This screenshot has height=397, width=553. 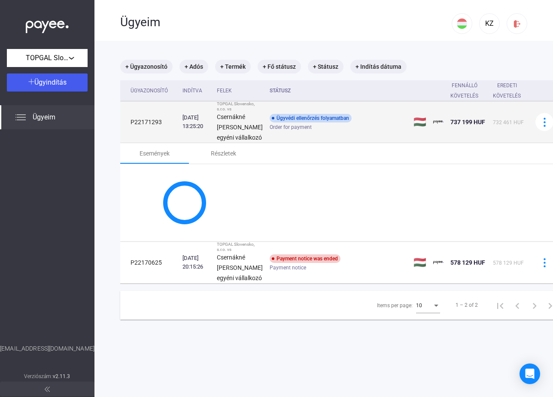 What do you see at coordinates (305, 259) in the screenshot?
I see `div: Payment notice was ended` at bounding box center [305, 259].